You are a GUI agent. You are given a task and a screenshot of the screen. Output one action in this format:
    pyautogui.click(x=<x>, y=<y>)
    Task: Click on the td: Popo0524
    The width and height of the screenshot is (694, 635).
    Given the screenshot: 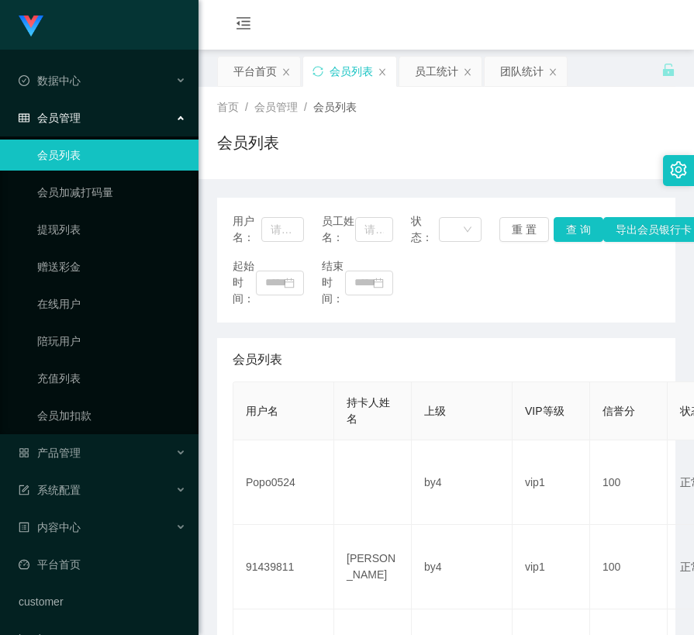 What is the action you would take?
    pyautogui.click(x=284, y=482)
    